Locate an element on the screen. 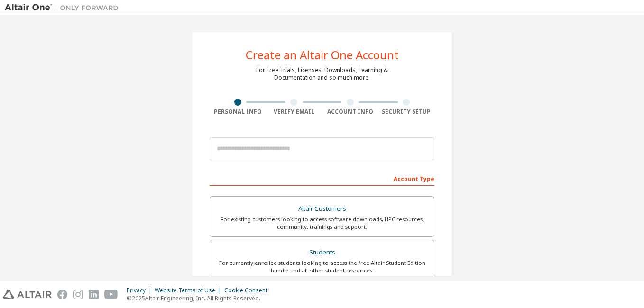  div: Account Type is located at coordinates (322, 178).